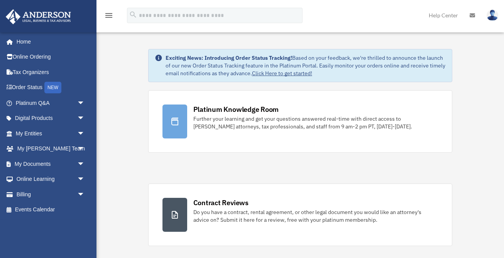 The image size is (504, 258). I want to click on div: Further your learning and get your questions answered real-time with direct access to [PERSON_NAM..., so click(316, 123).